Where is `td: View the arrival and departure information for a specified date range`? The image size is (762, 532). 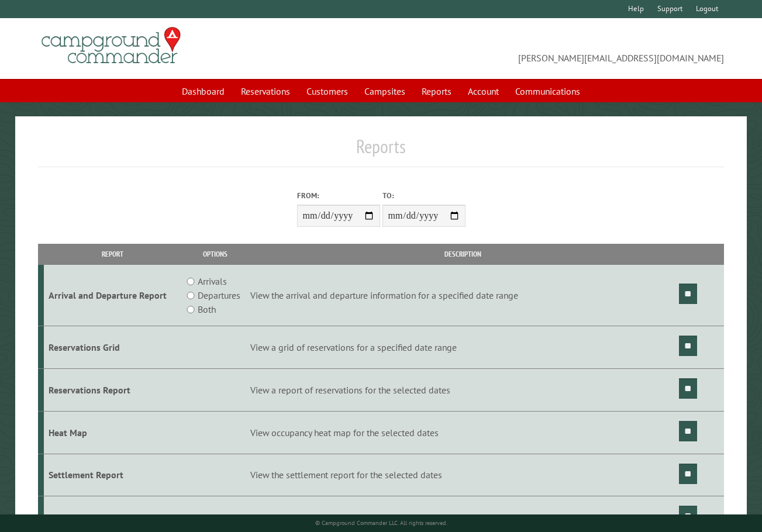
td: View the arrival and departure information for a specified date range is located at coordinates (463, 295).